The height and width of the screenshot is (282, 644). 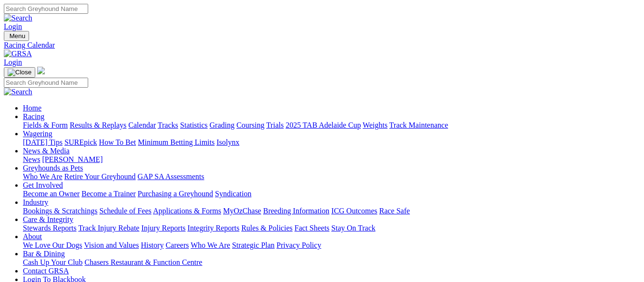 What do you see at coordinates (109, 228) in the screenshot?
I see `a: Track Injury Rebate` at bounding box center [109, 228].